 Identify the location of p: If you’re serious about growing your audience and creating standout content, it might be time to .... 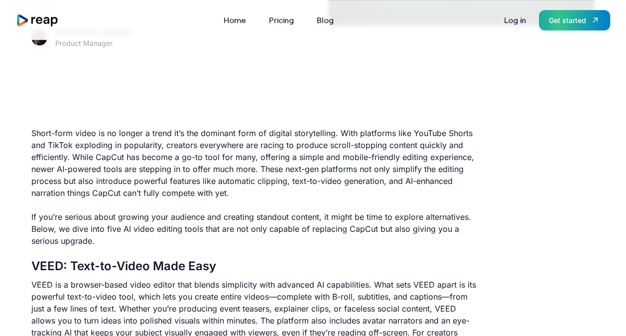
(256, 229).